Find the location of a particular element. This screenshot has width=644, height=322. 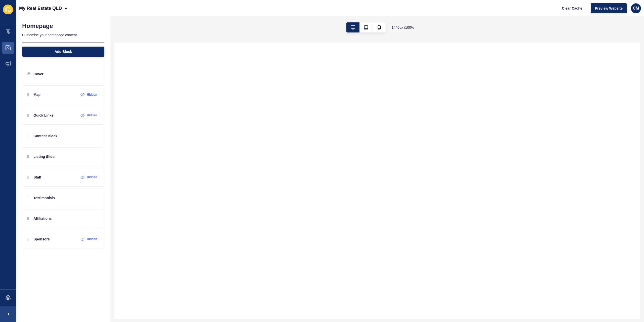

p: Cover is located at coordinates (38, 74).